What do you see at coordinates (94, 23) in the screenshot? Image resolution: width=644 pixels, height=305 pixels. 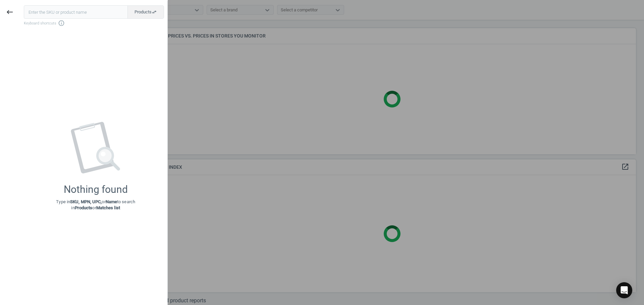 I see `span: Keyboard shortcuts` at bounding box center [94, 23].